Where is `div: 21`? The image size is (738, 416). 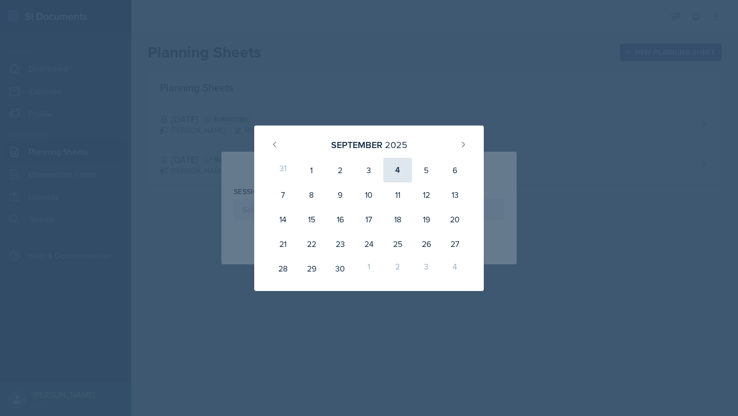 div: 21 is located at coordinates (283, 244).